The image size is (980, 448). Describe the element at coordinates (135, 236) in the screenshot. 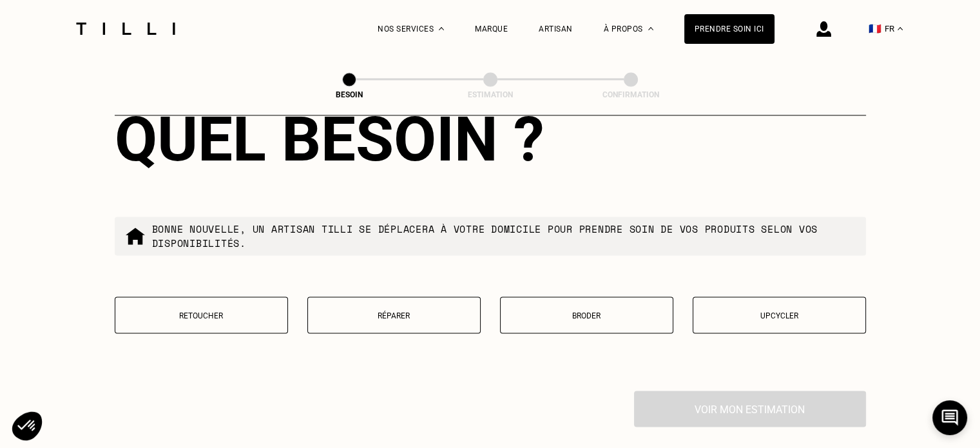

I see `img: commande à domicile` at that location.